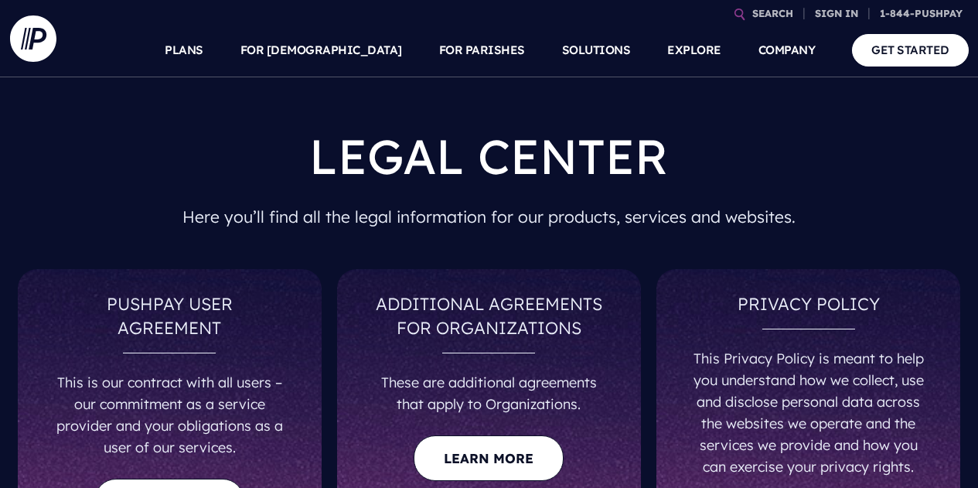 The height and width of the screenshot is (488, 978). I want to click on a: SOLUTIONS, so click(596, 50).